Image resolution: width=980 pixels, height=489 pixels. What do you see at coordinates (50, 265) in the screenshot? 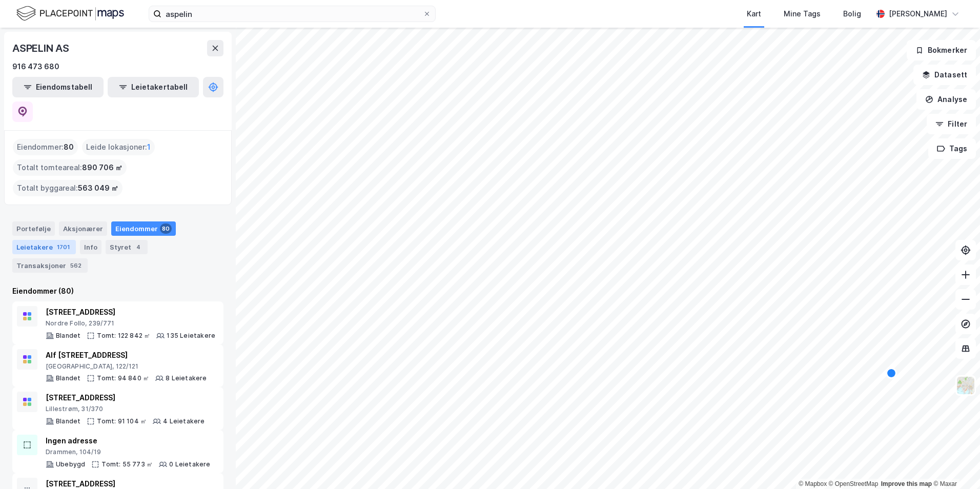
I see `div: Transaksjoner` at bounding box center [50, 265].